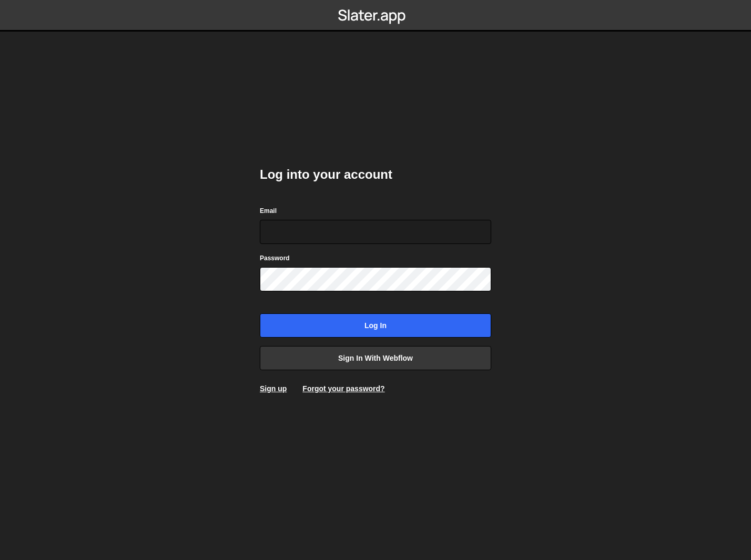 The width and height of the screenshot is (751, 560). Describe the element at coordinates (376, 358) in the screenshot. I see `a: Sign in with Webflow` at that location.